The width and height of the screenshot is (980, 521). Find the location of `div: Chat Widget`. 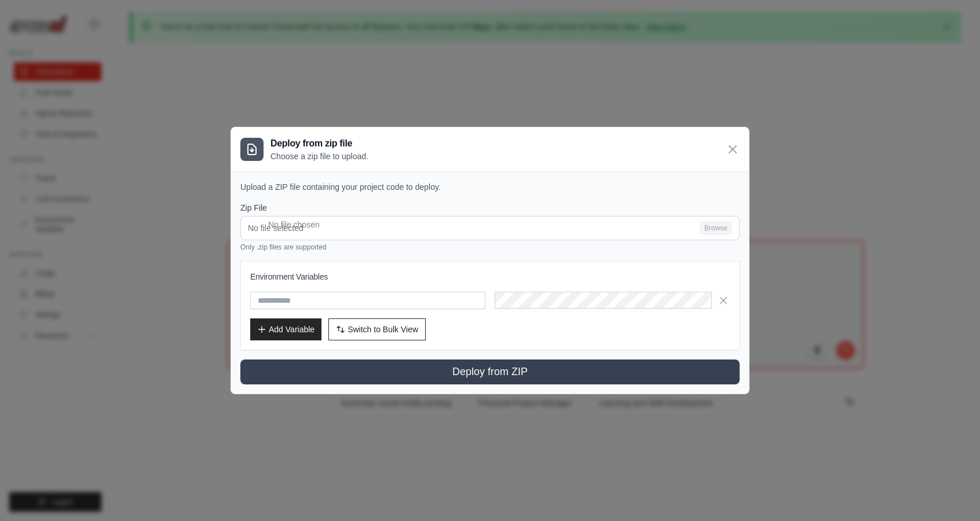

div: Chat Widget is located at coordinates (951, 493).